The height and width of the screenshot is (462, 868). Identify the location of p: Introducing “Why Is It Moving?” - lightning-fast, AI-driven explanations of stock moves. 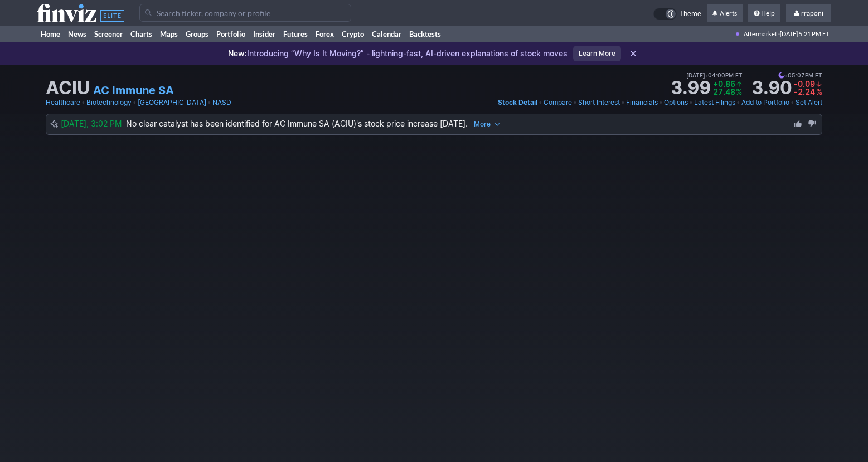
(398, 54).